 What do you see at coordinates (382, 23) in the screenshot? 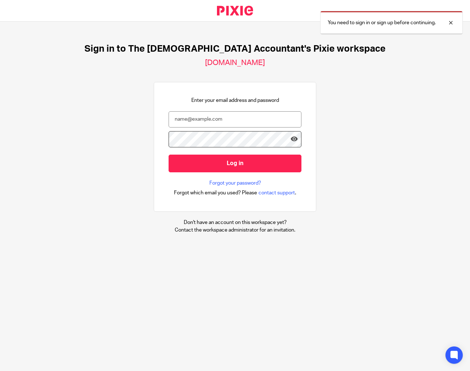
I see `p: You need to sign in or sign up before continuing.` at bounding box center [382, 23].